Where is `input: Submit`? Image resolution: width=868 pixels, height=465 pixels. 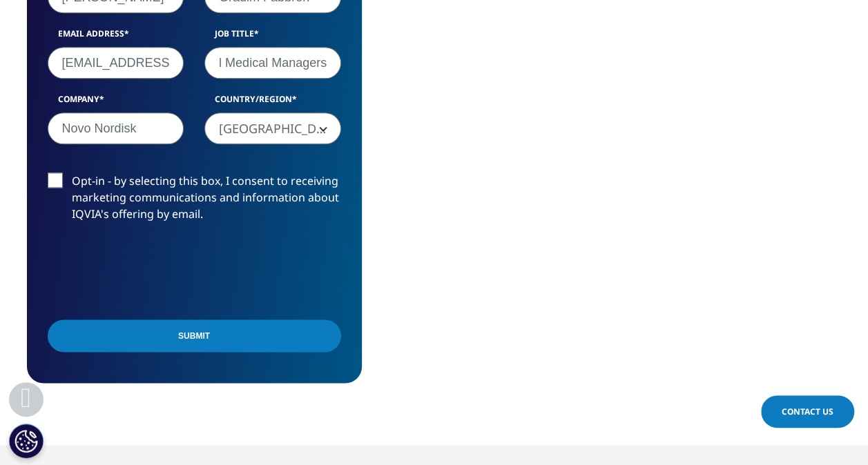
input: Submit is located at coordinates (194, 335).